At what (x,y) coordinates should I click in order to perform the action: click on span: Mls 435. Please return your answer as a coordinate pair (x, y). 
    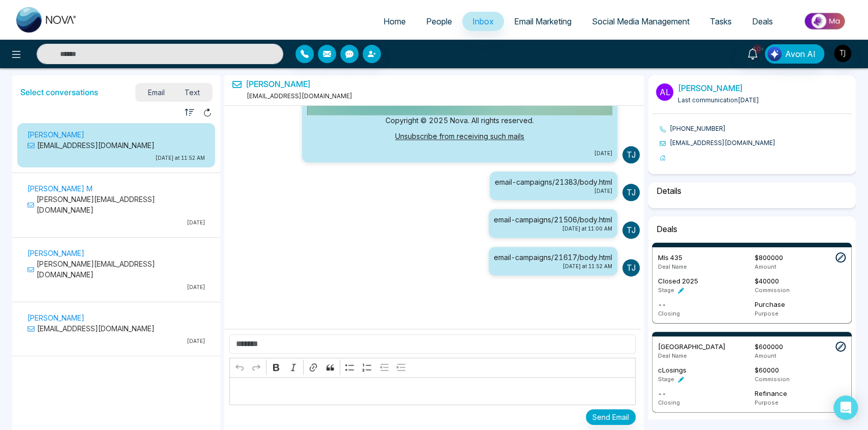
    Looking at the image, I should click on (670, 257).